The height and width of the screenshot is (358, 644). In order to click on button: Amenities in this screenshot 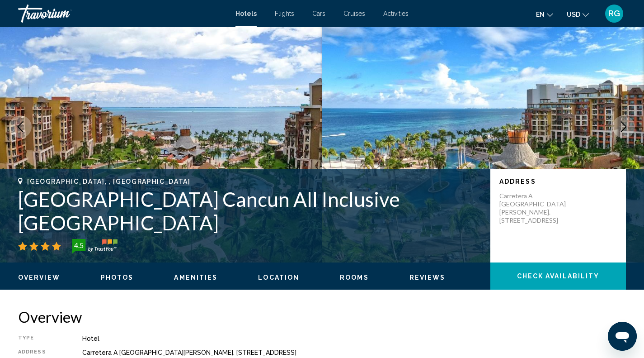, I will do `click(196, 277)`.